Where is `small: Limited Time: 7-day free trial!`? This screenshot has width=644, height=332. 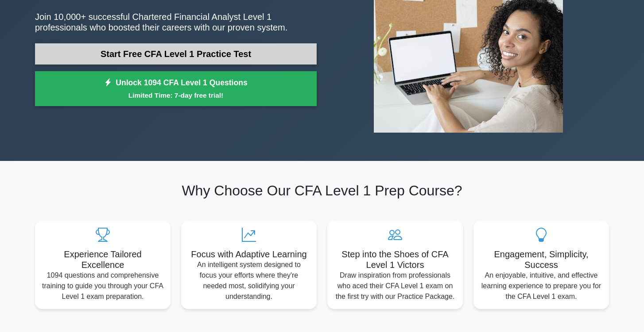
small: Limited Time: 7-day free trial! is located at coordinates (176, 95).